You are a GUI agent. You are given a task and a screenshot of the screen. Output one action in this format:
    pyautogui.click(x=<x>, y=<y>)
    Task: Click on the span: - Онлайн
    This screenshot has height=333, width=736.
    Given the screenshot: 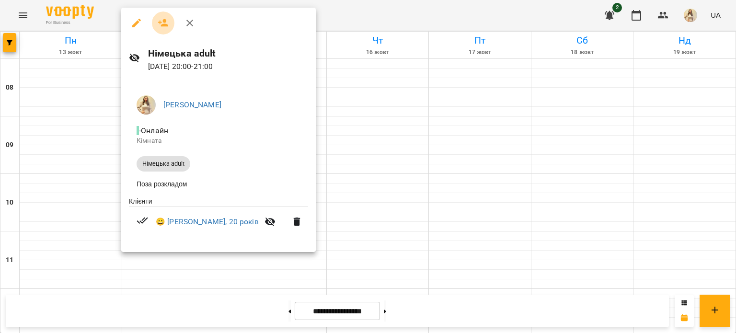 What is the action you would take?
    pyautogui.click(x=153, y=130)
    